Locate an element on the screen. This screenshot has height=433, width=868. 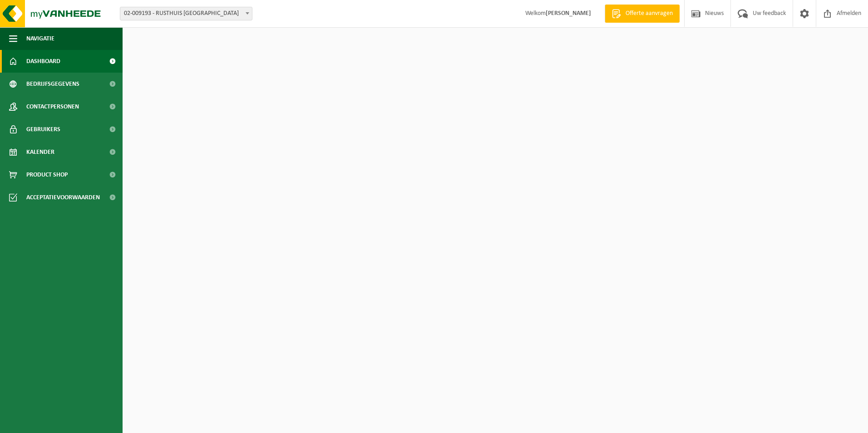
span: Bedrijfsgegevens is located at coordinates (52, 84).